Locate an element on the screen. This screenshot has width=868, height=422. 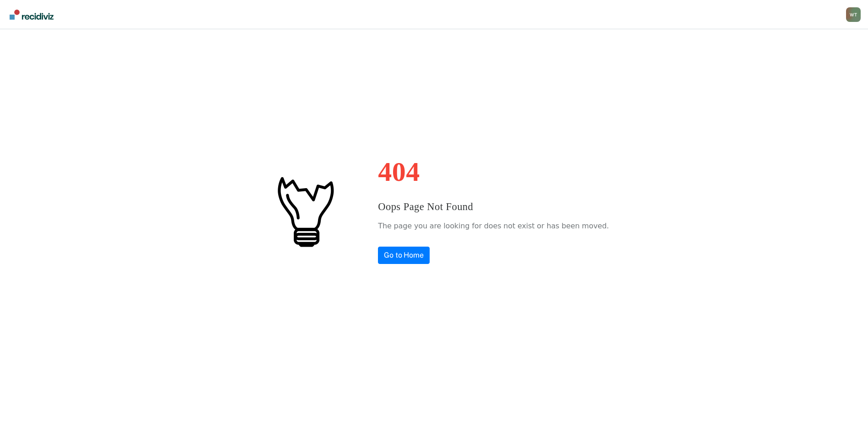
div: W T is located at coordinates (853, 15).